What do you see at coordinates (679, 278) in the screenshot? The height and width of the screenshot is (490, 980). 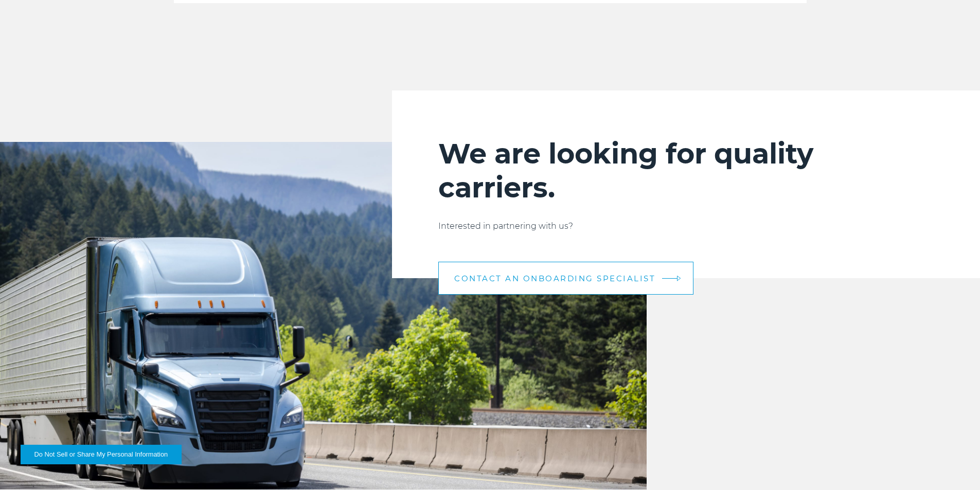 I see `img: arrow` at bounding box center [679, 278].